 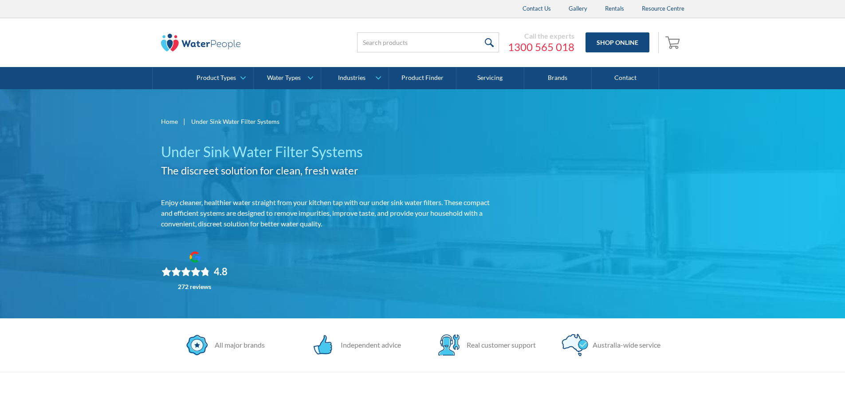 What do you see at coordinates (674, 43) in the screenshot?
I see `a: Open empty cart` at bounding box center [674, 43].